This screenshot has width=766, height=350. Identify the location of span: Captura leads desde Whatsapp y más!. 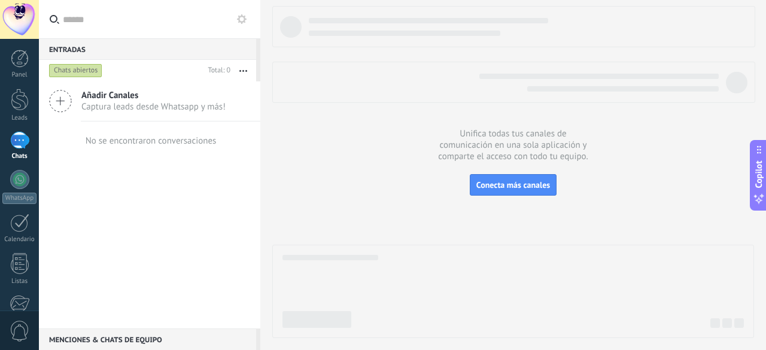
(153, 107).